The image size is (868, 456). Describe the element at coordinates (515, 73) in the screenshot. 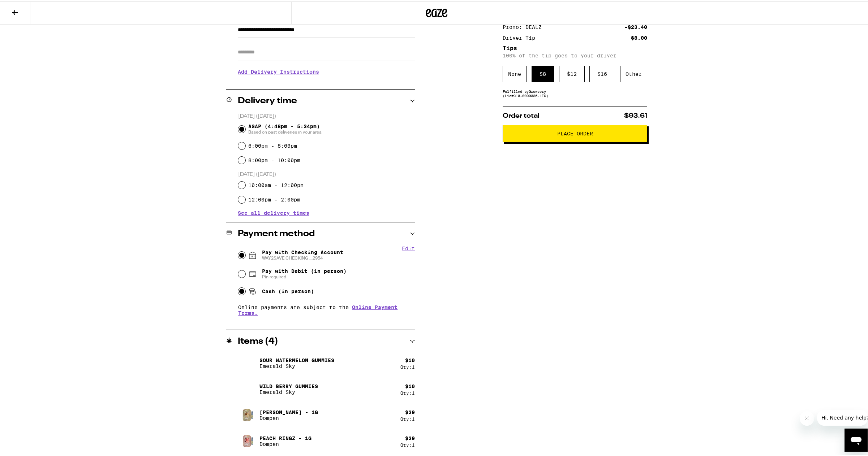

I see `div: None` at that location.